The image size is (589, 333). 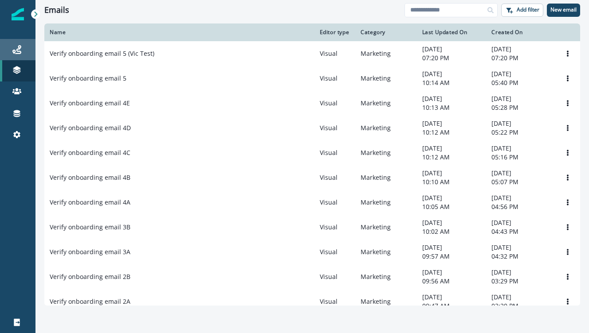 I want to click on p: Verify onboarding email 4A, so click(x=90, y=203).